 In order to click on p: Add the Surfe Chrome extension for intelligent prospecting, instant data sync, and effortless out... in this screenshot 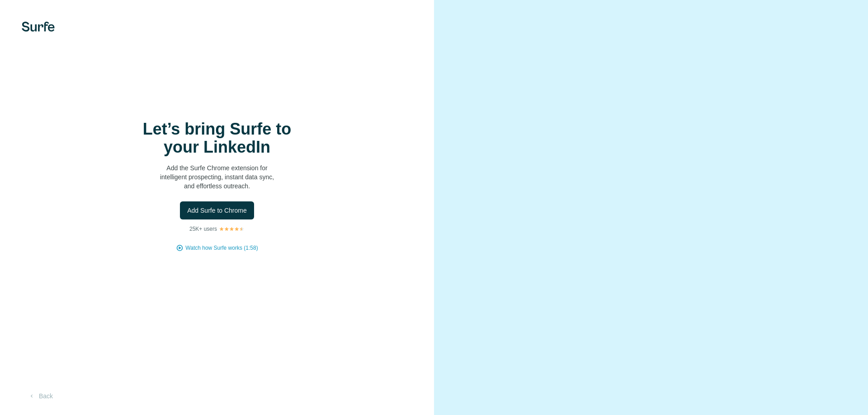, I will do `click(217, 177)`.